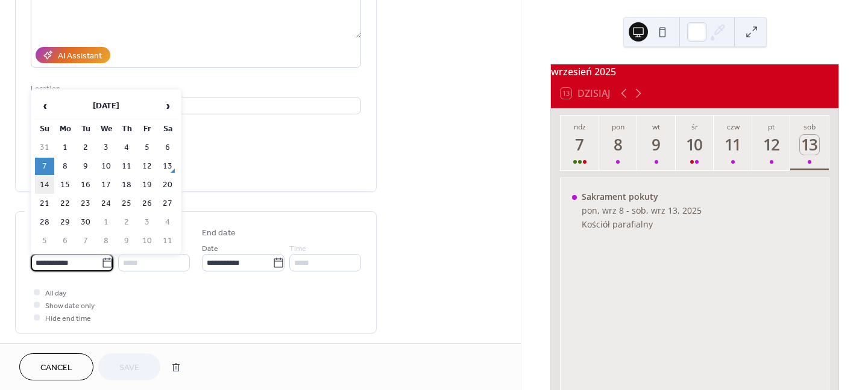  Describe the element at coordinates (694, 145) in the screenshot. I see `div: 10` at that location.